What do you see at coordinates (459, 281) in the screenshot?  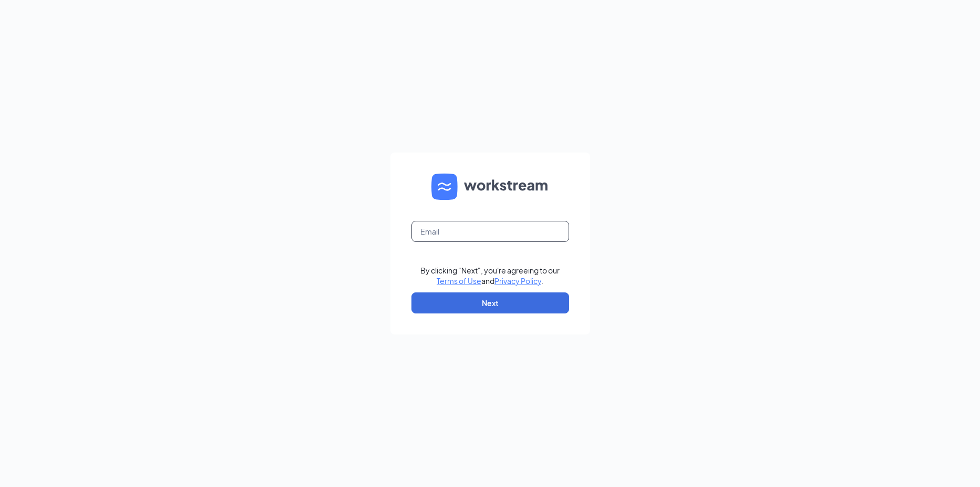 I see `a: Terms of Use` at bounding box center [459, 281].